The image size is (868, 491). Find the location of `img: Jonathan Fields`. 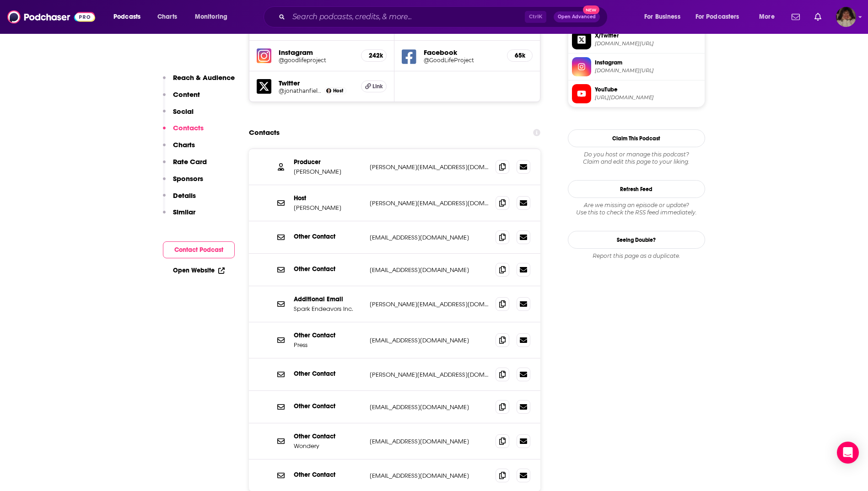

img: Jonathan Fields is located at coordinates (328, 91).